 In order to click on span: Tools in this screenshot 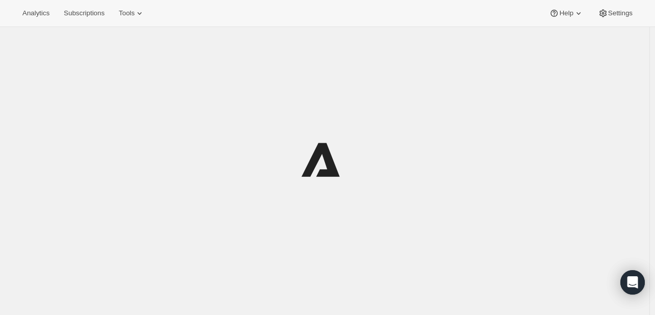, I will do `click(126, 13)`.